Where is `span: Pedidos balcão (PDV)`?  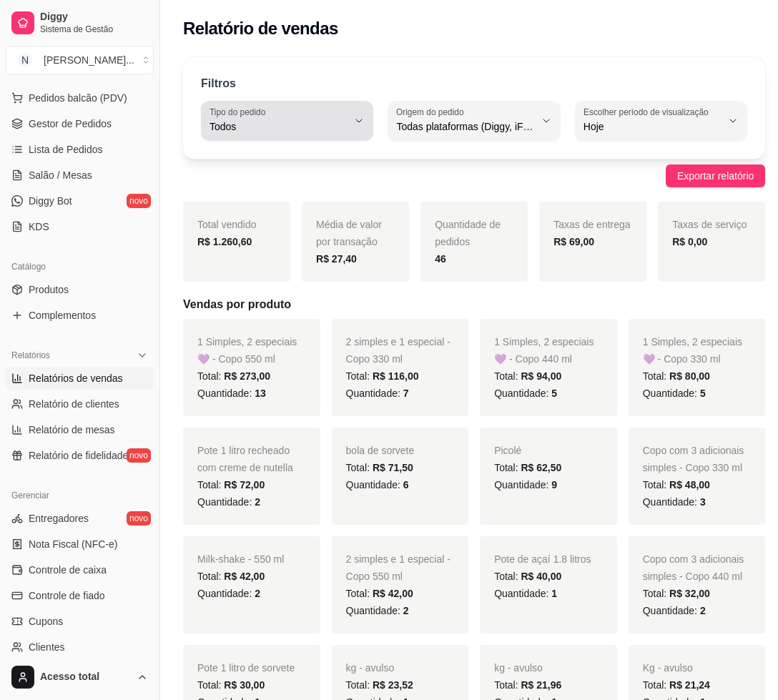
span: Pedidos balcão (PDV) is located at coordinates (78, 98).